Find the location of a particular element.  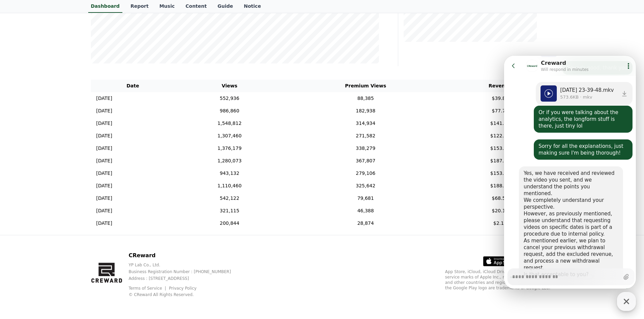

td: 943,132 is located at coordinates (230, 173).